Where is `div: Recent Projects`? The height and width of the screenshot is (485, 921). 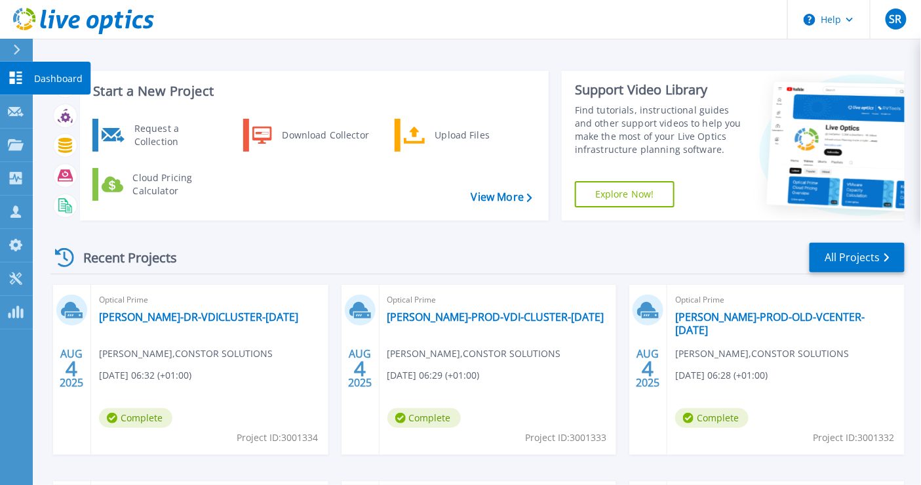 div: Recent Projects is located at coordinates (123, 257).